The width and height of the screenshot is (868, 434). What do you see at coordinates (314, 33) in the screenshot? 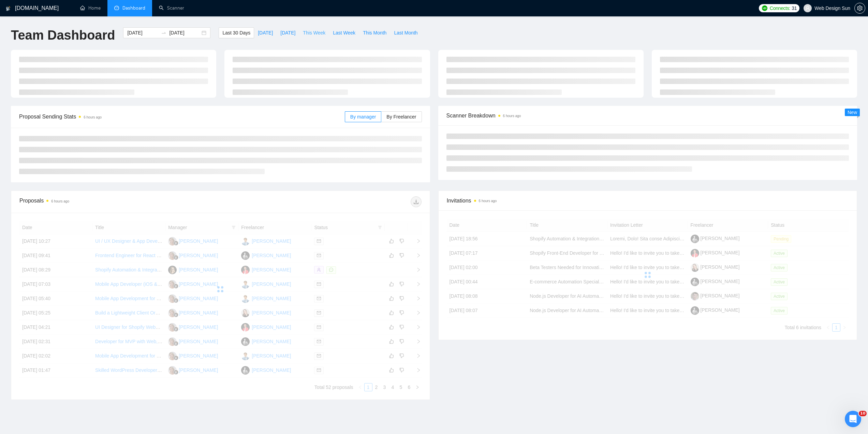
I see `span: This Week` at bounding box center [314, 33].